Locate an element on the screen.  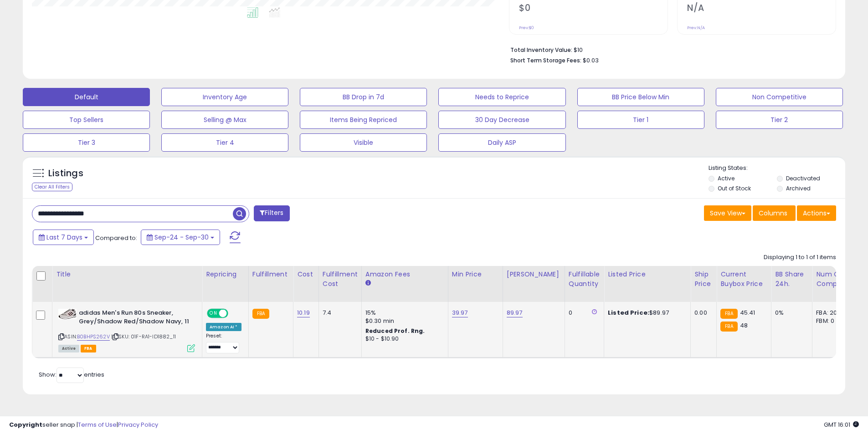
div: FBM: 0 is located at coordinates (831, 321).